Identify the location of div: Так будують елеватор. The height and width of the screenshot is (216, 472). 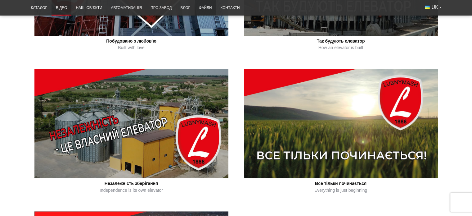
(341, 41).